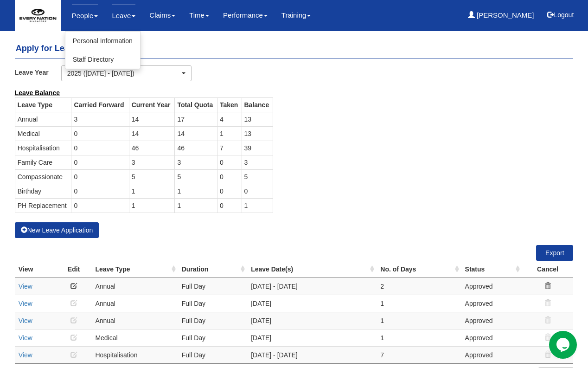 This screenshot has height=368, width=588. What do you see at coordinates (43, 205) in the screenshot?
I see `td: PH Replacement` at bounding box center [43, 205].